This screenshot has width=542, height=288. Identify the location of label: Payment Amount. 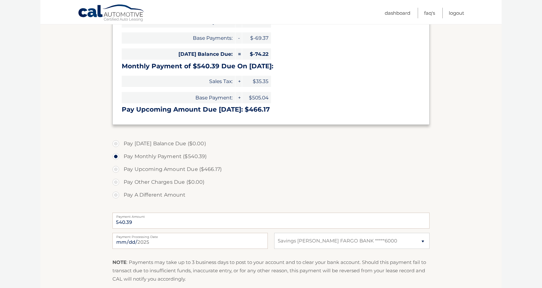
(271, 215).